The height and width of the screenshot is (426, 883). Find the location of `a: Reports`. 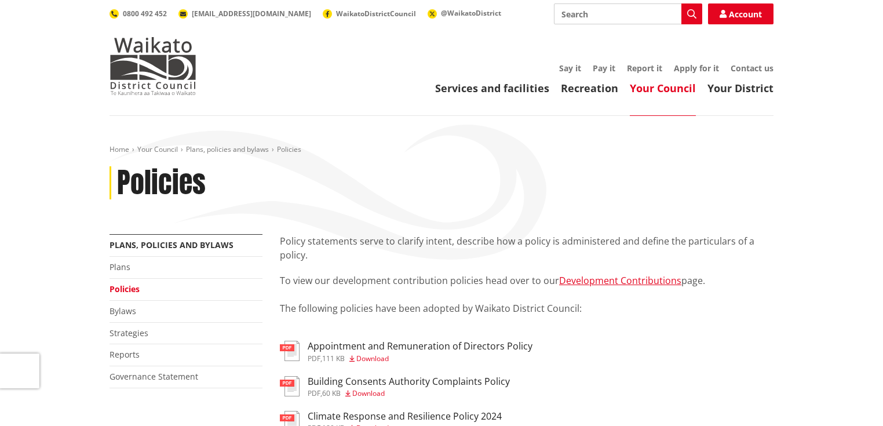

a: Reports is located at coordinates (125, 354).